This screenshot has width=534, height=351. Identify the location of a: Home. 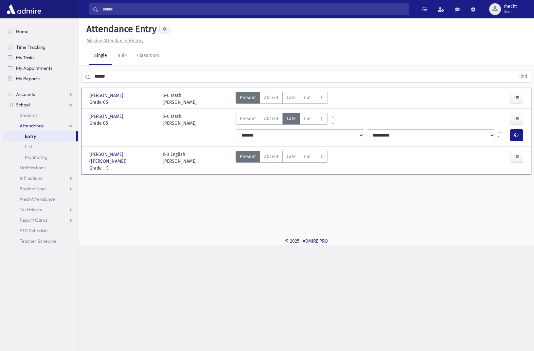
(40, 31).